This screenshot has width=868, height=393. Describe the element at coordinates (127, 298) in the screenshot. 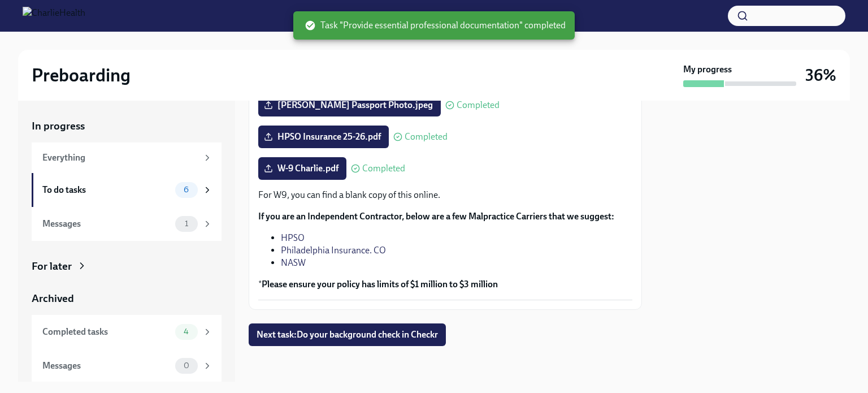

I see `div: Archived` at that location.